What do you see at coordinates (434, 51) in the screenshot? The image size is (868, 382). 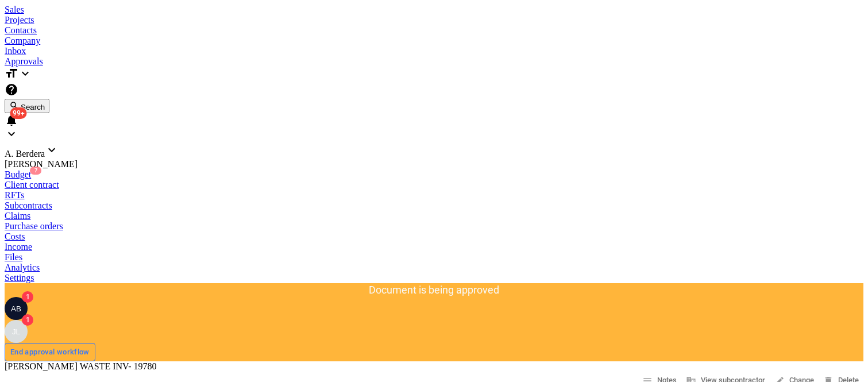 I see `a: Inbox` at bounding box center [434, 51].